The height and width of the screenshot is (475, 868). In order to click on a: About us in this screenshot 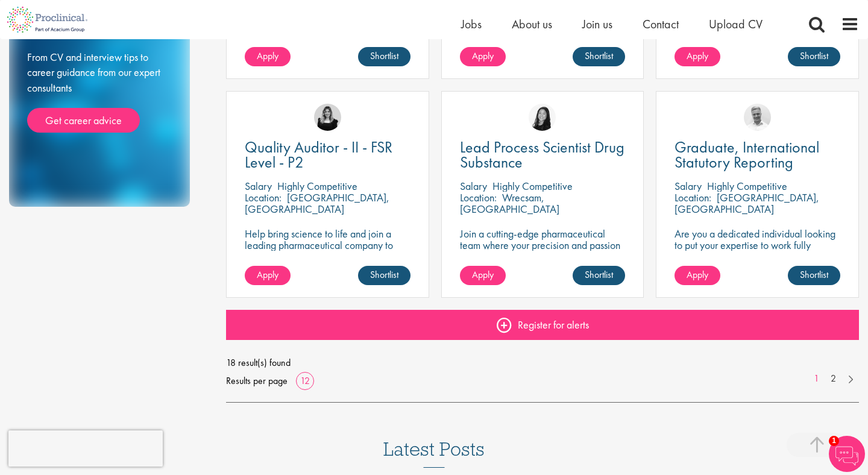, I will do `click(532, 24)`.